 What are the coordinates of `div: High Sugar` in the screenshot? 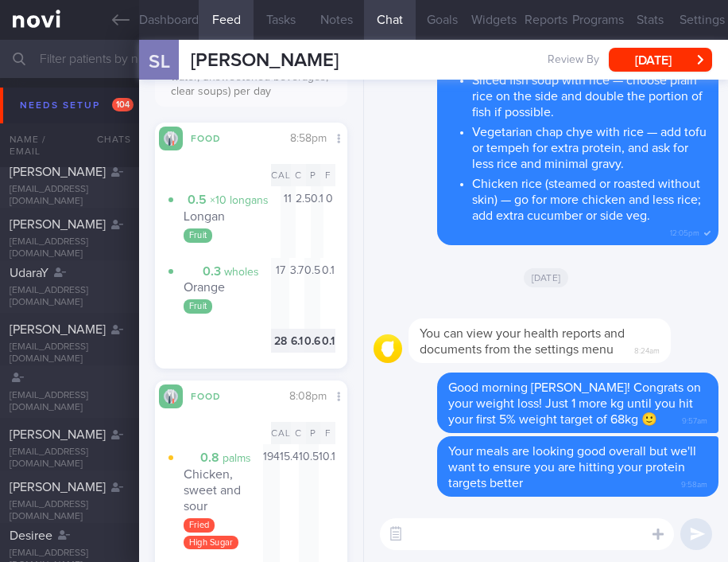 It's located at (211, 542).